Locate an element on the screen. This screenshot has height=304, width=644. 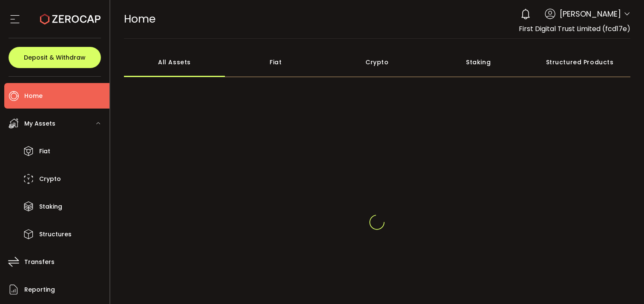
div: Fiat is located at coordinates (275, 62).